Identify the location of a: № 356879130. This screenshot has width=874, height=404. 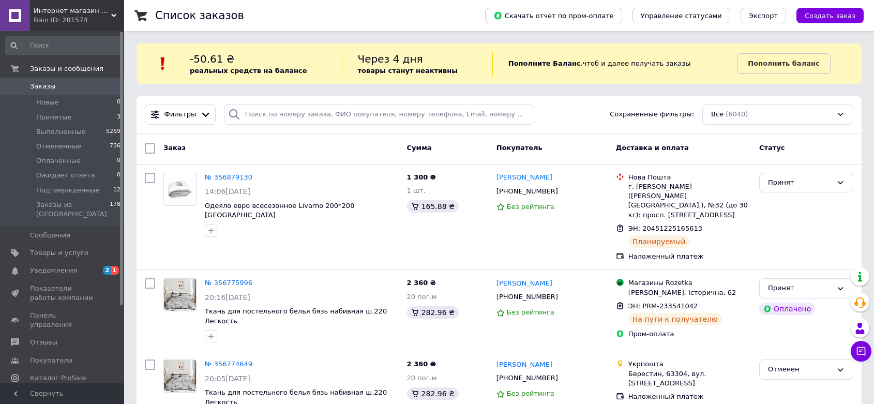
(229, 177).